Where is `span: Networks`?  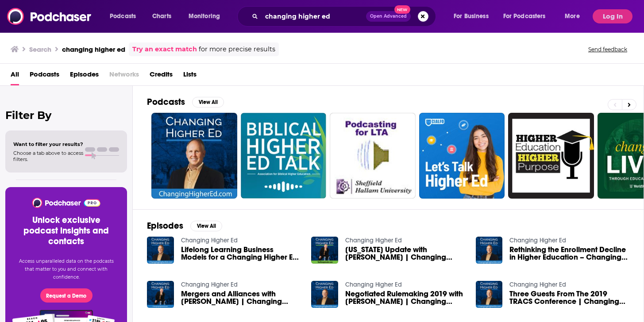
span: Networks is located at coordinates (124, 76).